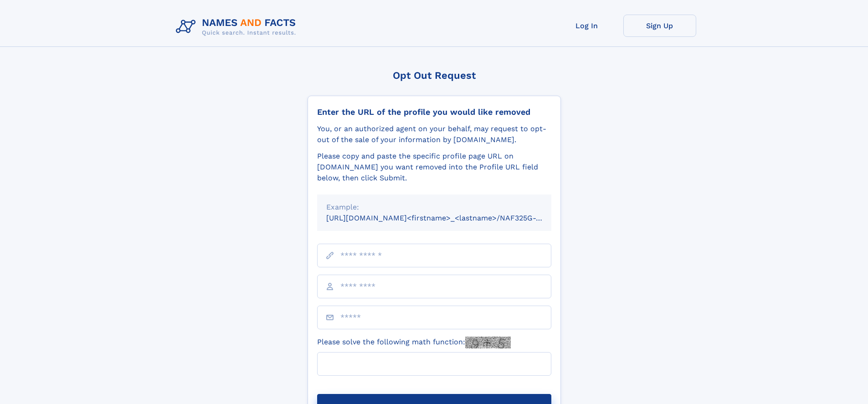 This screenshot has width=868, height=404. I want to click on label: Please solve the following math function:, so click(414, 342).